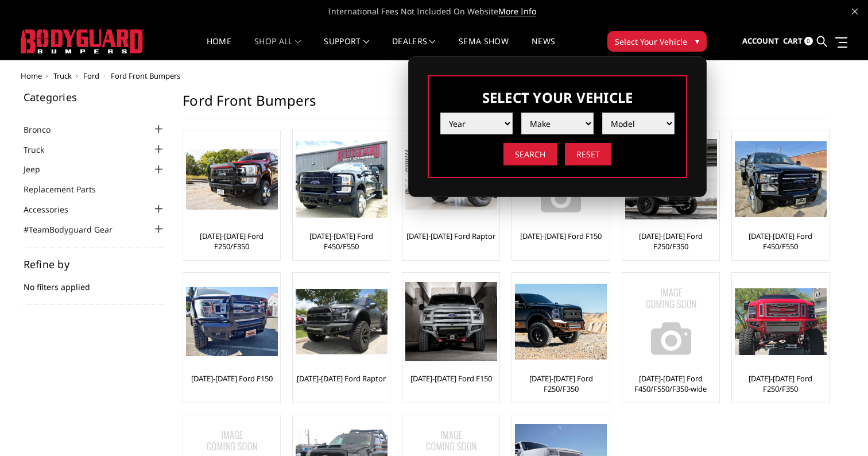 Image resolution: width=868 pixels, height=456 pixels. I want to click on a: News, so click(543, 48).